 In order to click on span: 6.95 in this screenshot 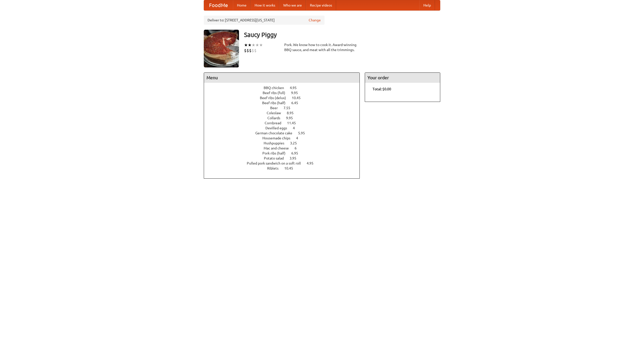, I will do `click(297, 153)`.